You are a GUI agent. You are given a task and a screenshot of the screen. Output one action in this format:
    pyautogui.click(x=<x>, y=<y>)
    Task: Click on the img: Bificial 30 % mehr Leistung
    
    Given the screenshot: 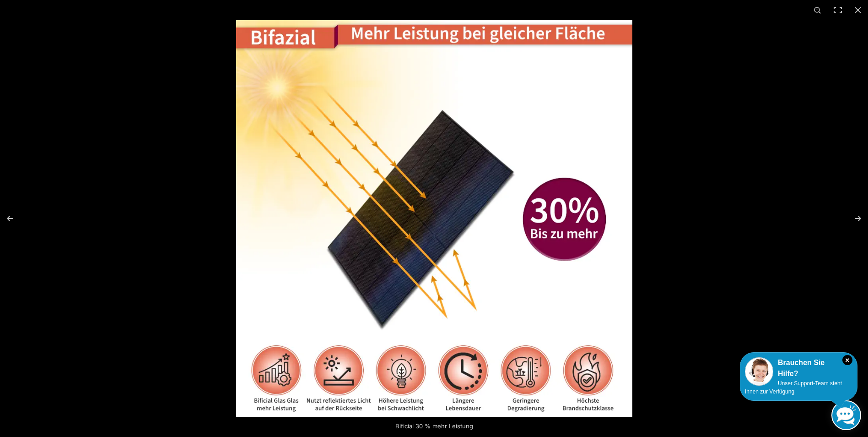 What is the action you would take?
    pyautogui.click(x=435, y=218)
    